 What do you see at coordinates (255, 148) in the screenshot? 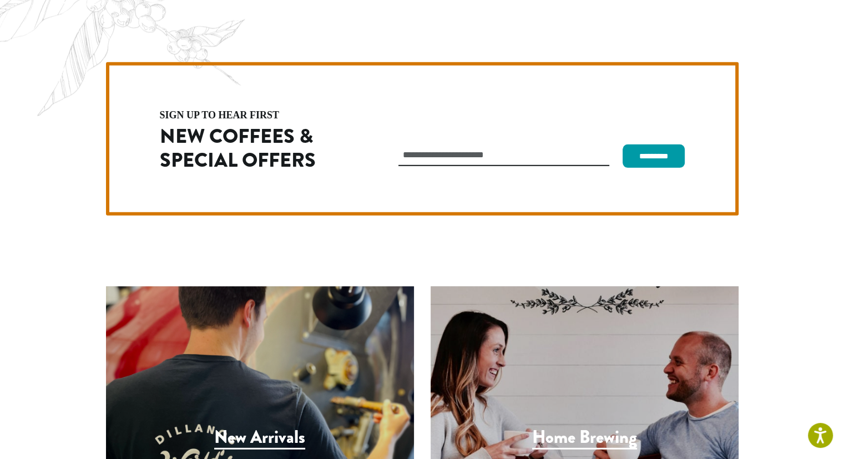
I see `h2: New Coffees & Special Offers` at bounding box center [255, 148].